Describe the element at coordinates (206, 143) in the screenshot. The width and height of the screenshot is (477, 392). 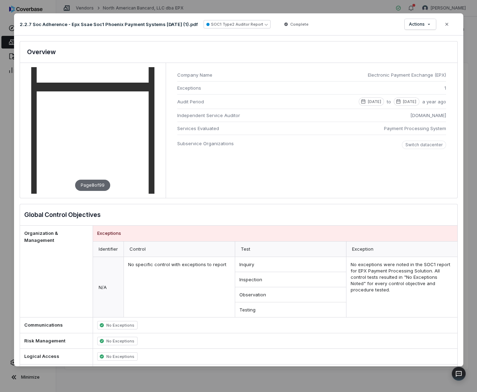
I see `span: Subservice Organizations` at that location.